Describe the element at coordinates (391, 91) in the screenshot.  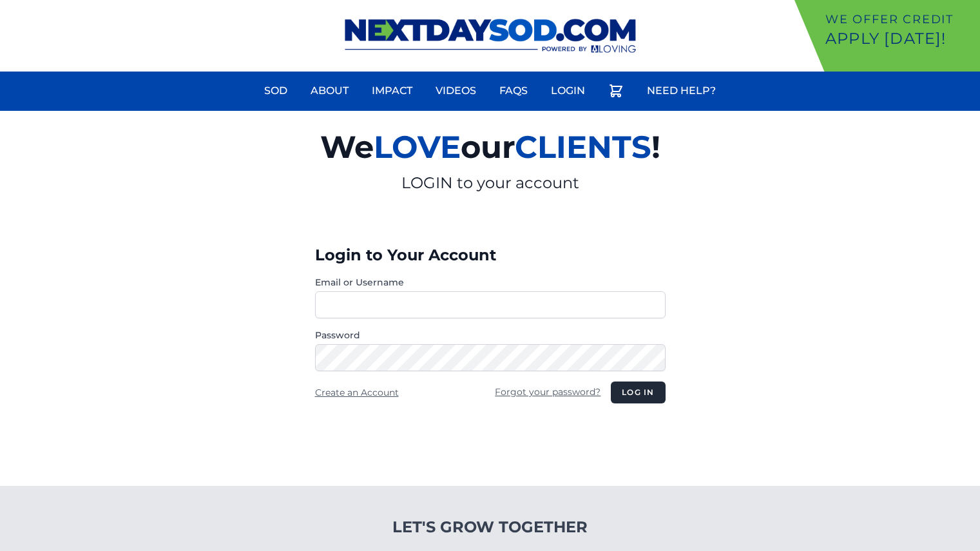
I see `a: Impact` at that location.